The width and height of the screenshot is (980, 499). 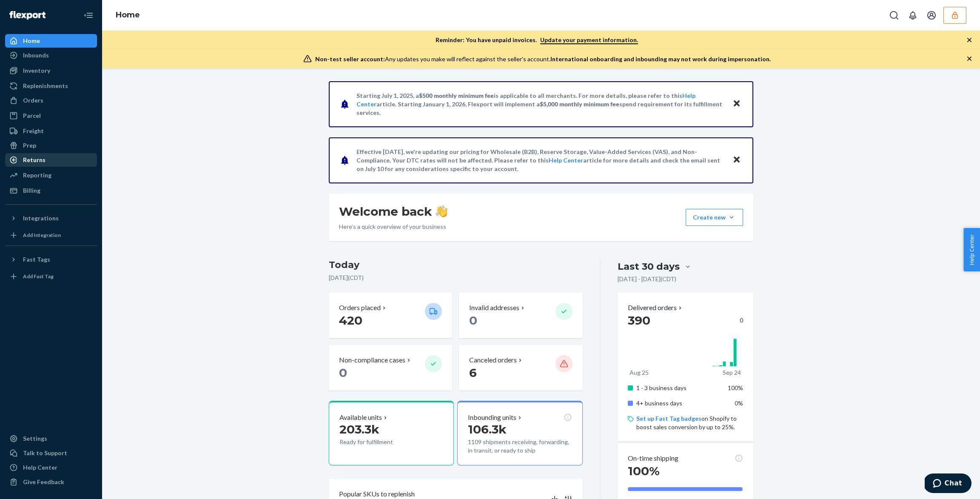 What do you see at coordinates (51, 86) in the screenshot?
I see `a: Replenishments` at bounding box center [51, 86].